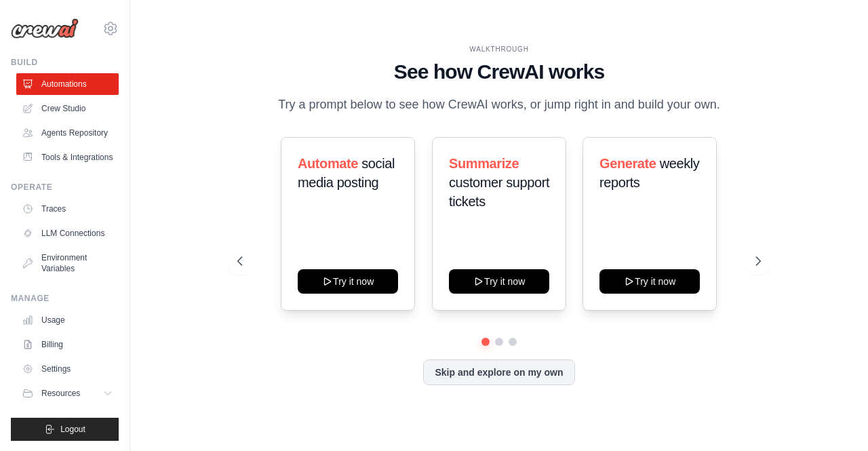  I want to click on a: Usage, so click(67, 320).